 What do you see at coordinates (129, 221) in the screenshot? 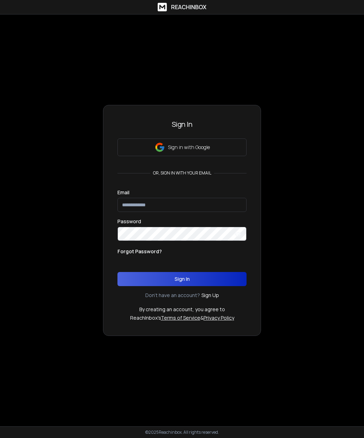
I see `label: Password` at bounding box center [129, 221].